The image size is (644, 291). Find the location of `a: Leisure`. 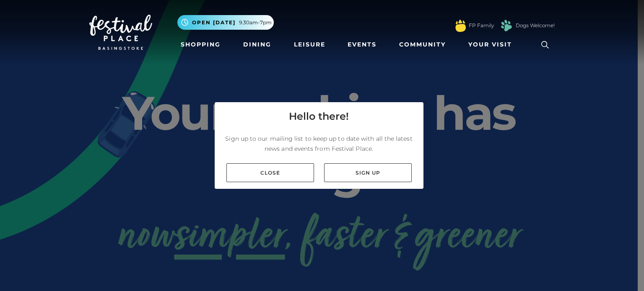

a: Leisure is located at coordinates (310, 44).